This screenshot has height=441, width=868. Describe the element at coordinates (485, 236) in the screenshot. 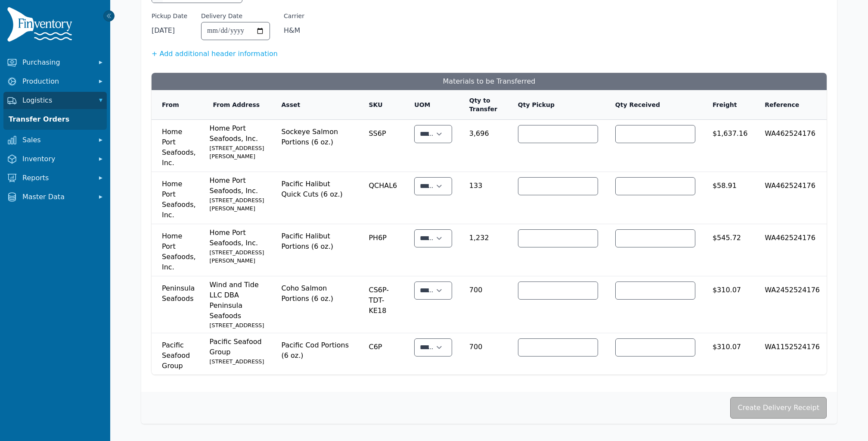

I see `span: 1,232` at that location.